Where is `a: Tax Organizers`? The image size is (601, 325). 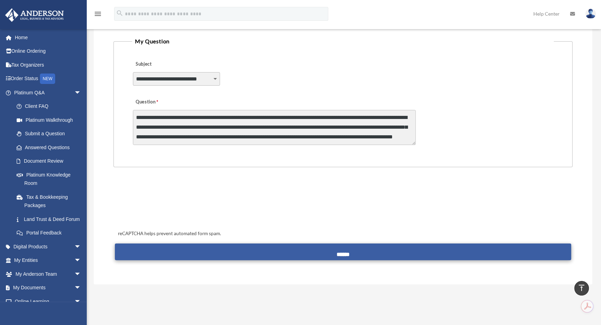
a: Tax Organizers is located at coordinates (48, 65).